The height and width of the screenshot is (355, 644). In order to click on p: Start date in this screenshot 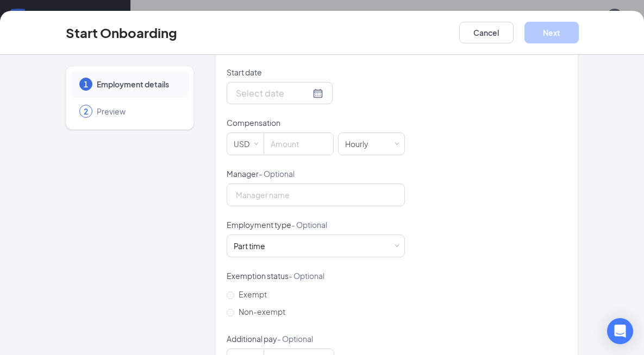, I will do `click(316, 72)`.